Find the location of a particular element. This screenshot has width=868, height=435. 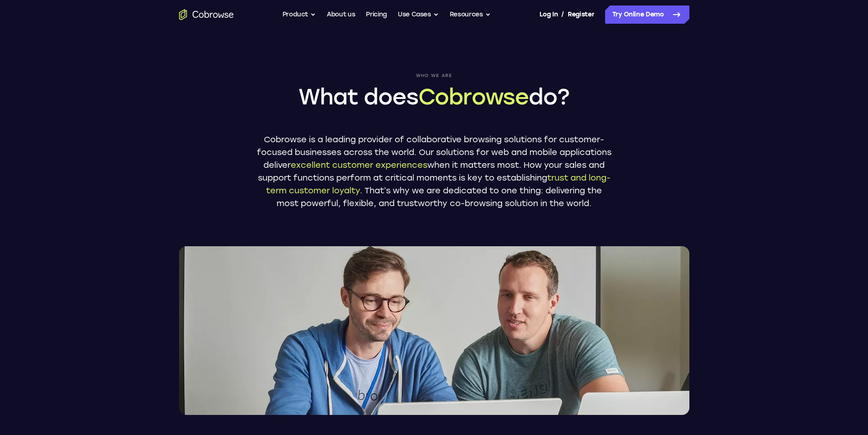

img: Two Cobrowse software developers, João and Ross, working on their computers is located at coordinates (434, 331).